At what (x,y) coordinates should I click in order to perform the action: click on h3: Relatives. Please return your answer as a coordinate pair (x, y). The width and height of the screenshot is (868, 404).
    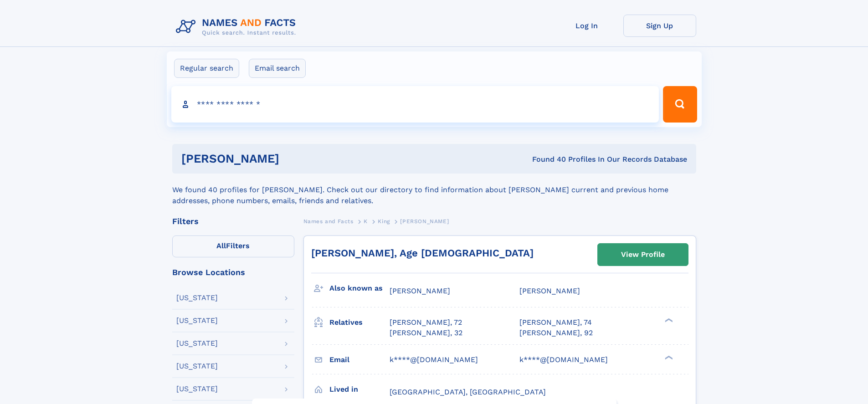
    Looking at the image, I should click on (359, 322).